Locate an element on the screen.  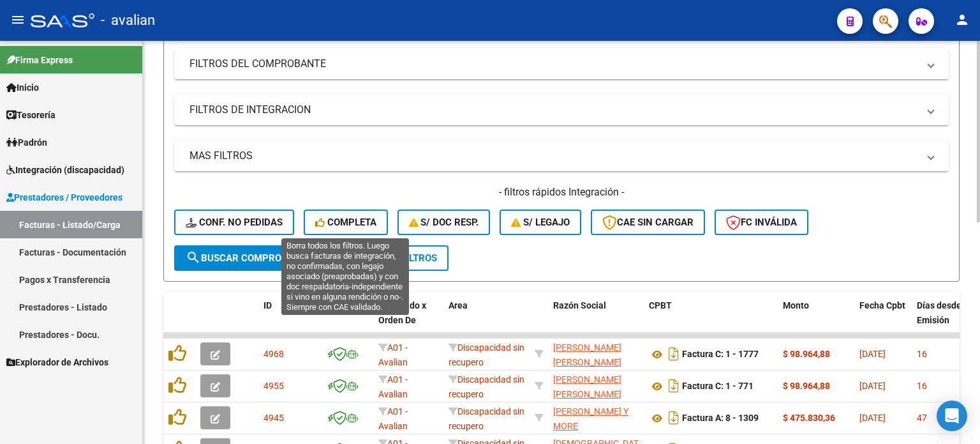
button: S/ Doc Resp. is located at coordinates (444, 222).